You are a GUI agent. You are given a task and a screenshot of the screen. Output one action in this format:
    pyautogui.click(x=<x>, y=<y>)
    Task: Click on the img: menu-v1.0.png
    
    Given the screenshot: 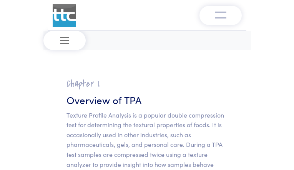 What is the action you would take?
    pyautogui.click(x=221, y=14)
    